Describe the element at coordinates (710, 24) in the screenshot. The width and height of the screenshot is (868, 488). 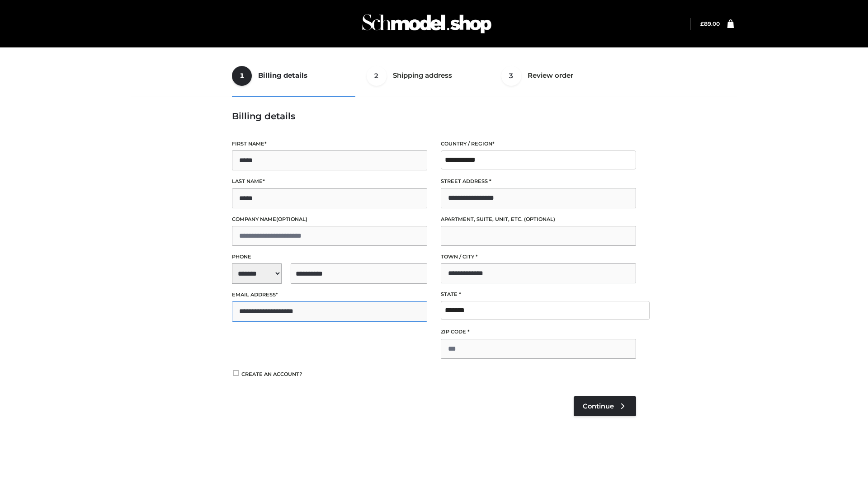
I see `a: £89.00` at that location.